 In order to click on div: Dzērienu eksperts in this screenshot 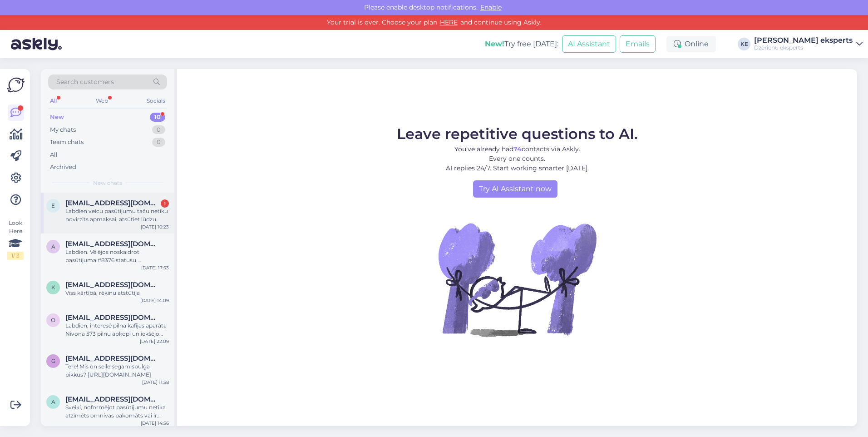, I will do `click(803, 48)`.